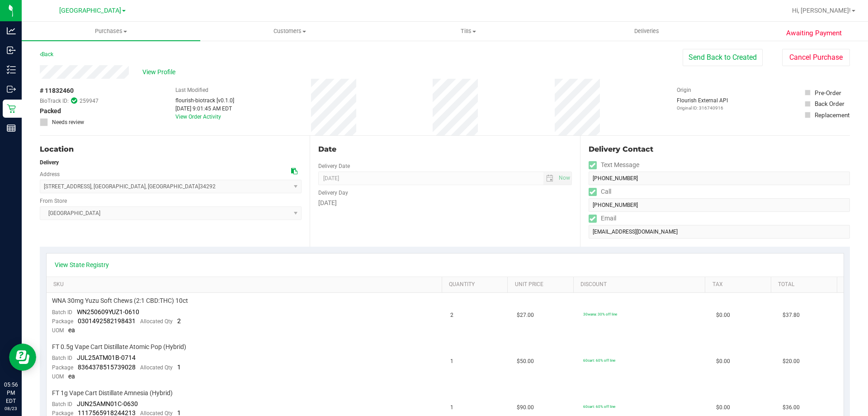 This screenshot has height=416, width=868. Describe the element at coordinates (68, 122) in the screenshot. I see `span: Needs review` at that location.